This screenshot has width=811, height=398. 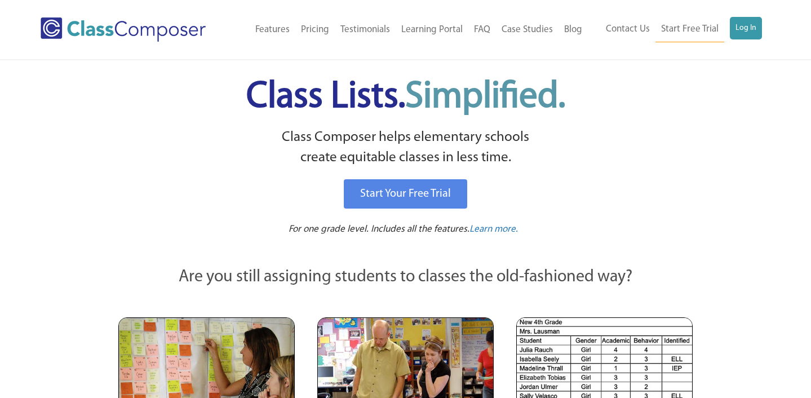 What do you see at coordinates (123, 29) in the screenshot?
I see `img: Class Composer` at bounding box center [123, 29].